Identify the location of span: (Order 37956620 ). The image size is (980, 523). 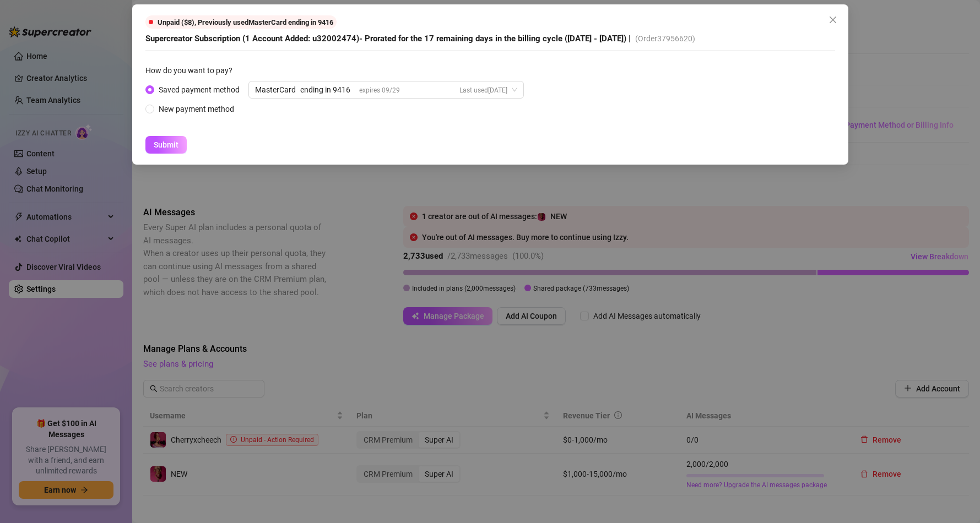
(665, 39).